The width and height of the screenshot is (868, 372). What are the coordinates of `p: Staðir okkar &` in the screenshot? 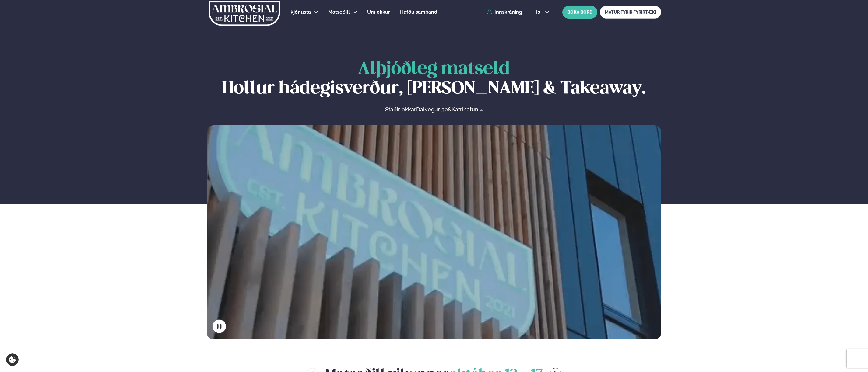 It's located at (434, 110).